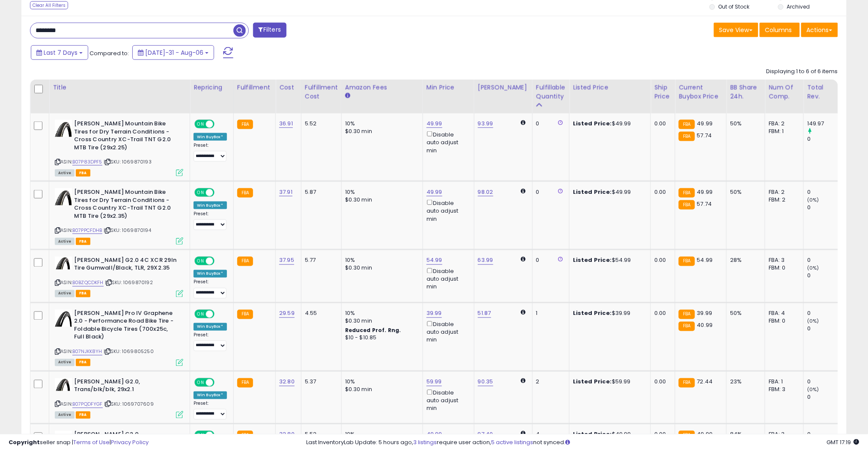 This screenshot has height=451, width=868. I want to click on span: Columns, so click(779, 30).